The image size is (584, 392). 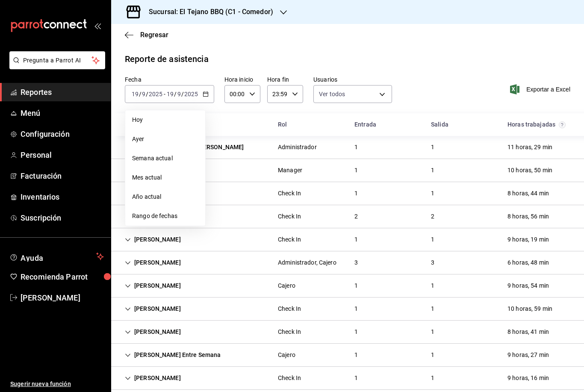 I want to click on span: Año actual, so click(x=165, y=197).